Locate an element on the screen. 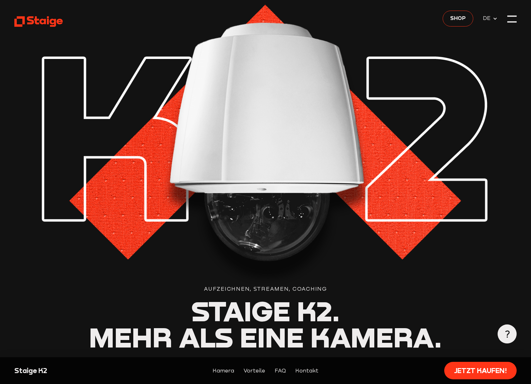  a: Vorteile is located at coordinates (254, 371).